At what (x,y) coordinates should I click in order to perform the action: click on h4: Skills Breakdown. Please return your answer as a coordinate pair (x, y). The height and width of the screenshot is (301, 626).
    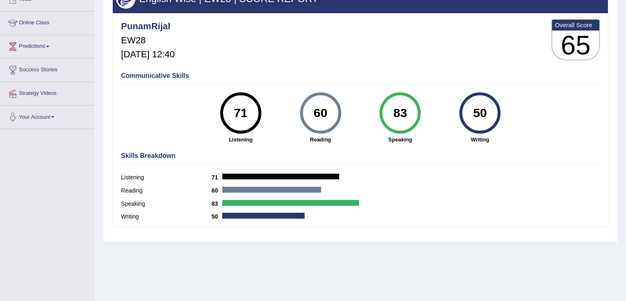
    Looking at the image, I should click on (360, 156).